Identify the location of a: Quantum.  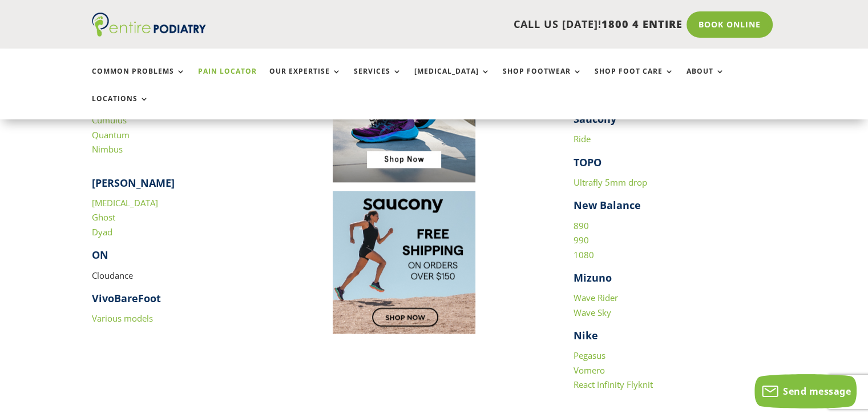
(111, 135).